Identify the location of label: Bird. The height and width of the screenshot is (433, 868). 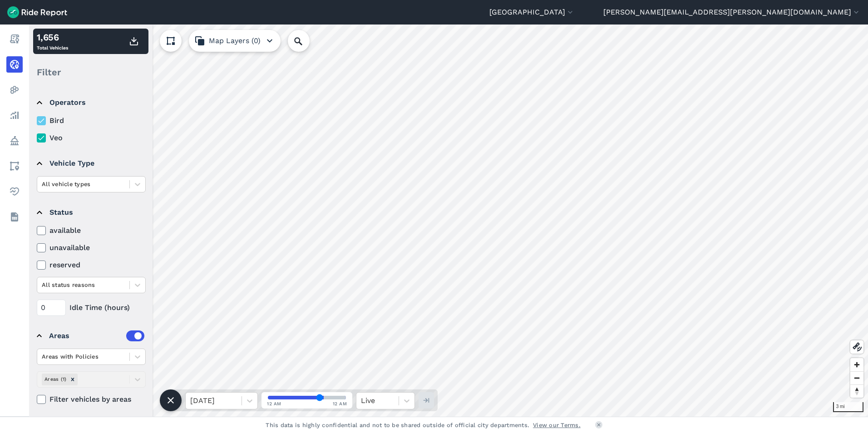
(91, 120).